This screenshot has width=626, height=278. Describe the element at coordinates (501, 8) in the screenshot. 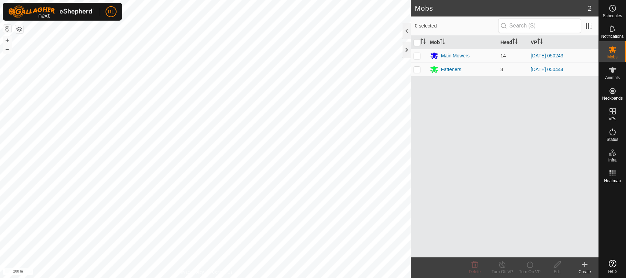

I see `h2: Mobs` at that location.